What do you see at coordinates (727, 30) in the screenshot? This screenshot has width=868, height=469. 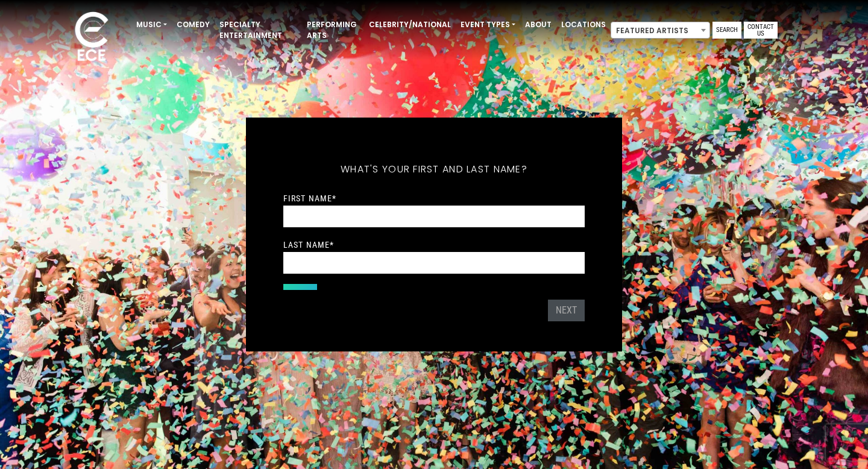 I see `a: Search` at bounding box center [727, 30].